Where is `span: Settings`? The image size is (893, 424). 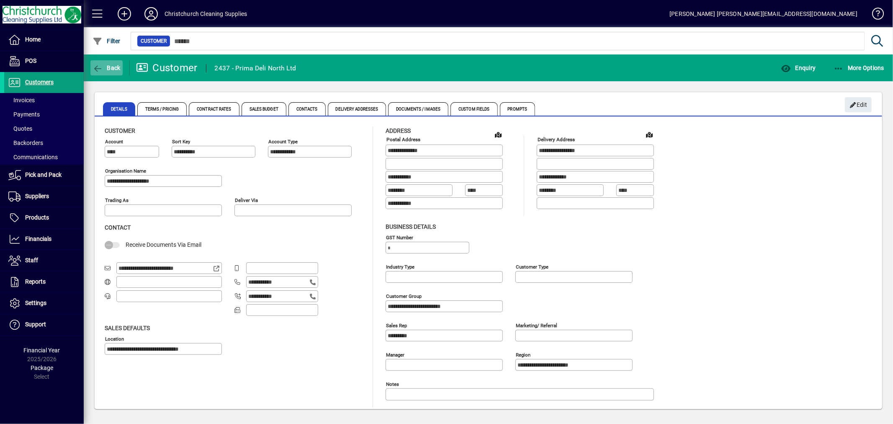
span: Settings is located at coordinates (36, 303).